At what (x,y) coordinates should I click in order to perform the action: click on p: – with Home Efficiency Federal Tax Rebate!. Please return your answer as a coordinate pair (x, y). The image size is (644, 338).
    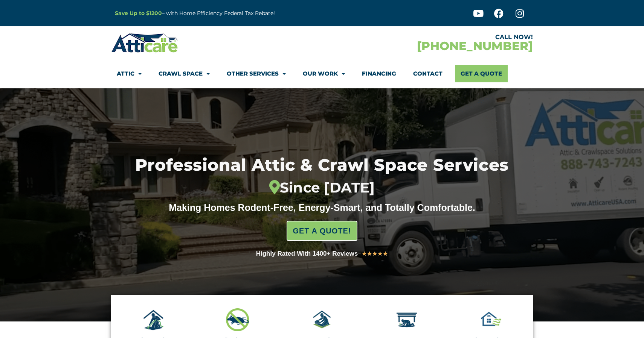
    Looking at the image, I should click on (237, 13).